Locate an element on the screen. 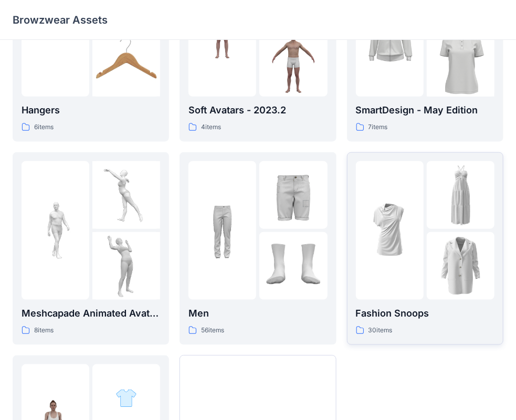  p: 56 items is located at coordinates (213, 330).